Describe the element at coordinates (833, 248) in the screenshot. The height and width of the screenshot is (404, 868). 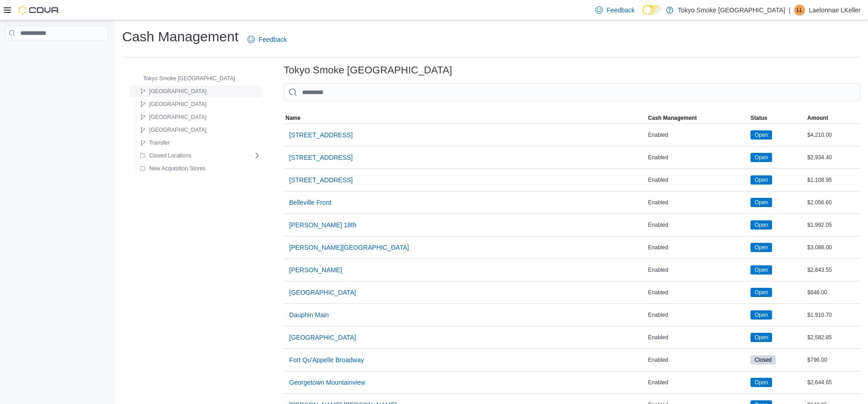
I see `div: $3,088.00` at that location.